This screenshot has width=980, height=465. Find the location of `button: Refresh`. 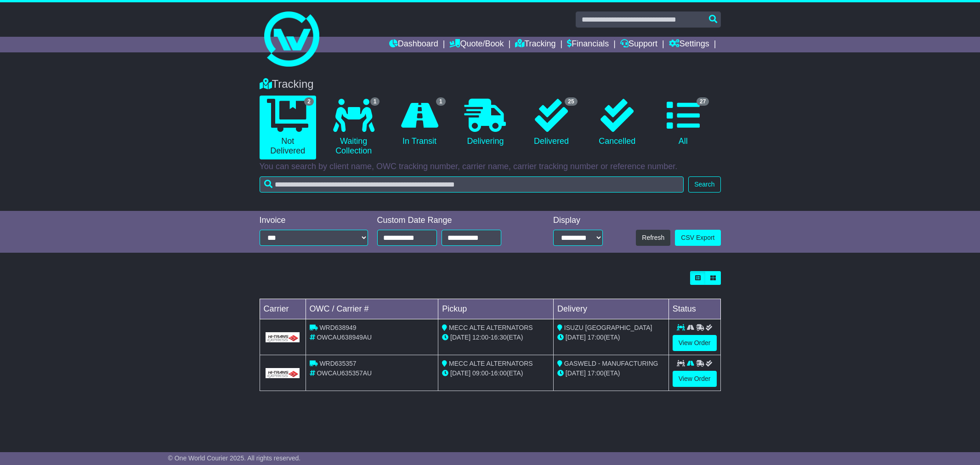

button: Refresh is located at coordinates (653, 238).